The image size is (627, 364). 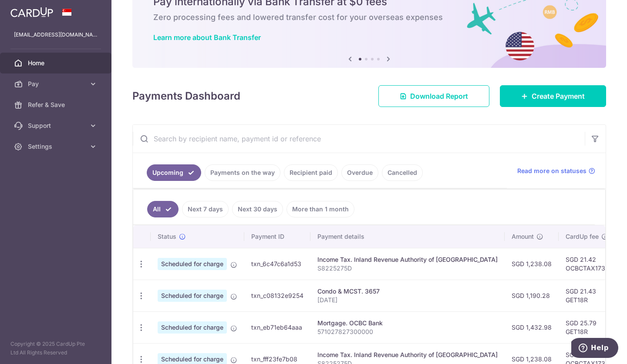 I want to click on td: SGD 1,238.08, so click(x=532, y=263).